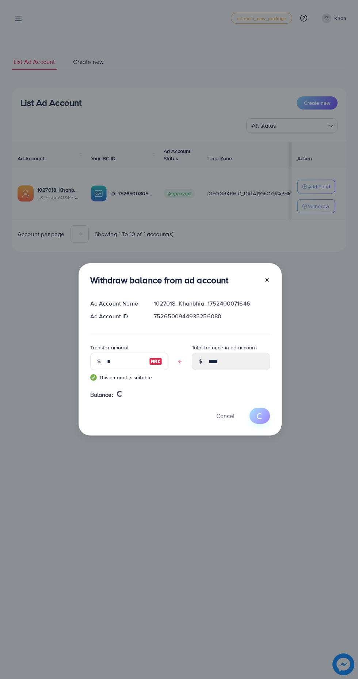  I want to click on img: image, so click(156, 361).